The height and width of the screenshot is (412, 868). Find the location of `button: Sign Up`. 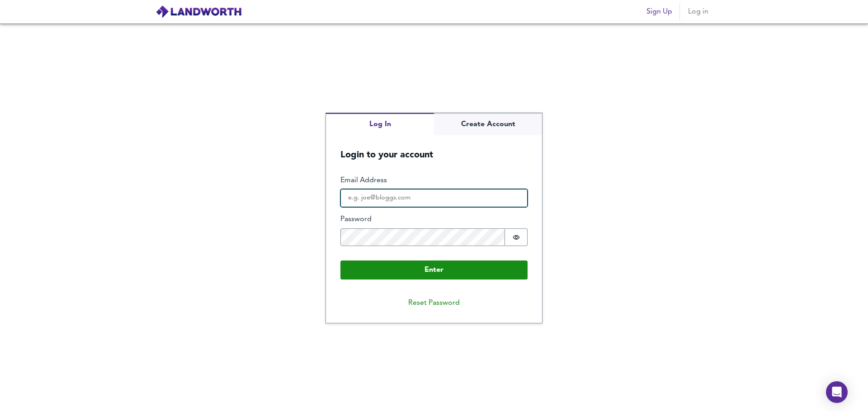

button: Sign Up is located at coordinates (659, 11).